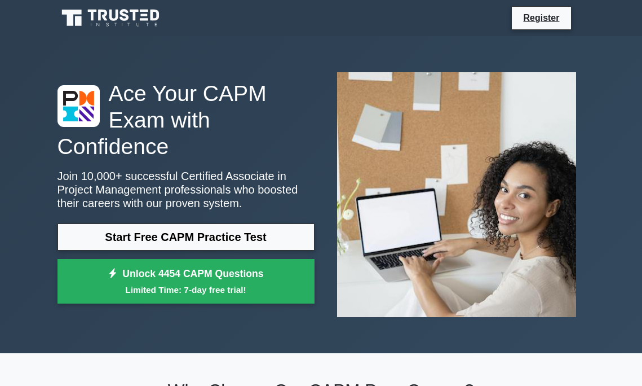 The image size is (642, 386). I want to click on a: Unlock 4454 CAPM QuestionsLimited Time: 7-day free trial!, so click(186, 281).